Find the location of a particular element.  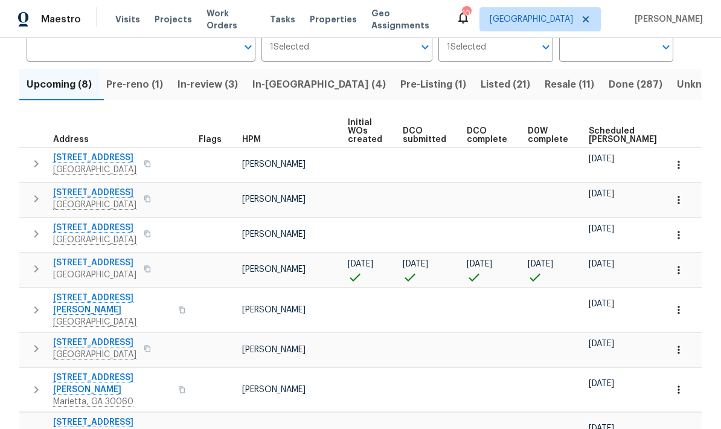

span: DCO complete is located at coordinates (487, 135).